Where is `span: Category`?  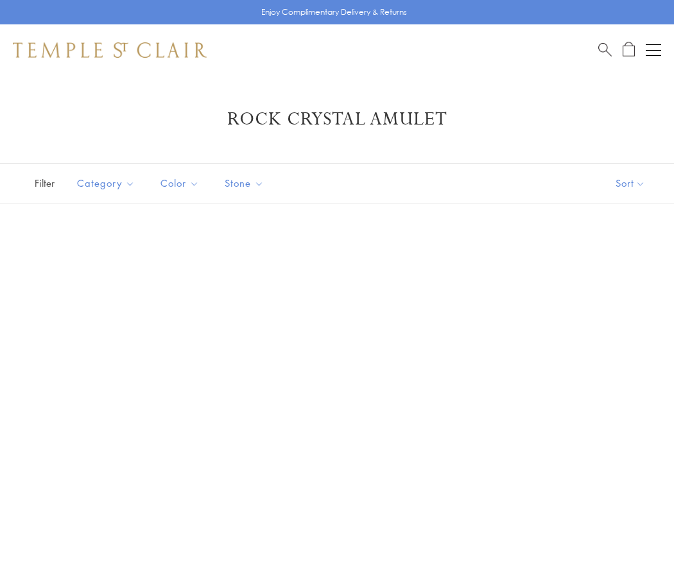
span: Category is located at coordinates (107, 183).